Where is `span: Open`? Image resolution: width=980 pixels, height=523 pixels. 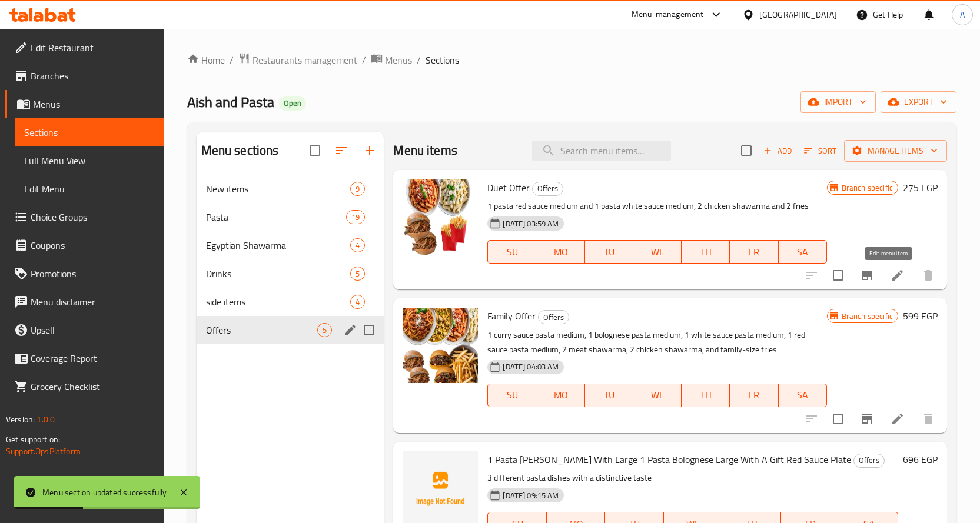 span: Open is located at coordinates (292, 103).